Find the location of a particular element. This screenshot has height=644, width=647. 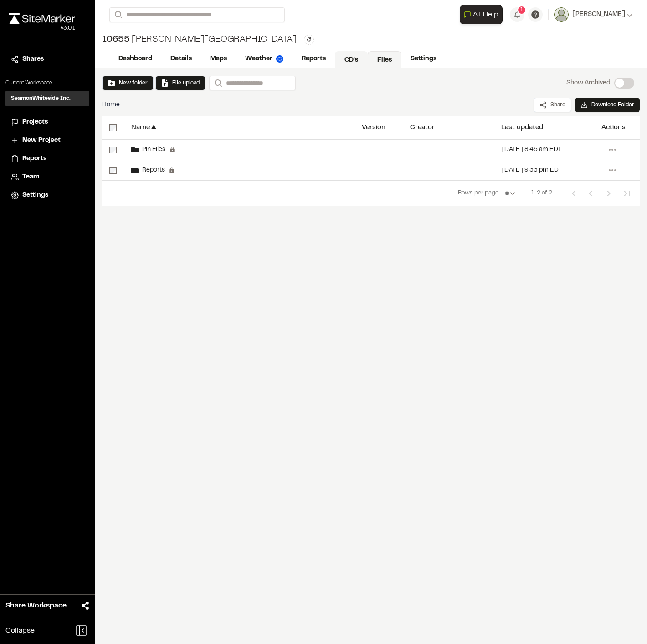

span: Shares is located at coordinates (33, 59).